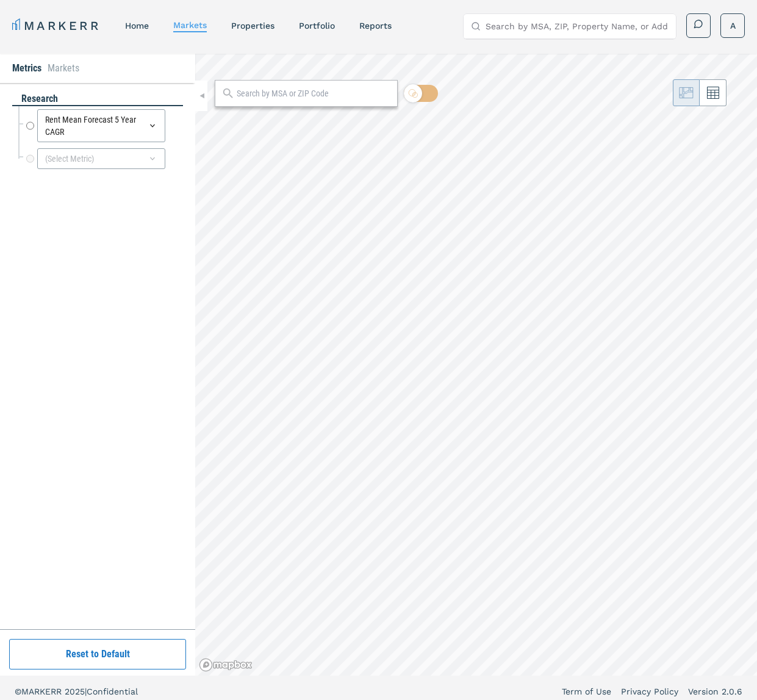  I want to click on input: Search by MSA or ZIP Code, so click(314, 93).